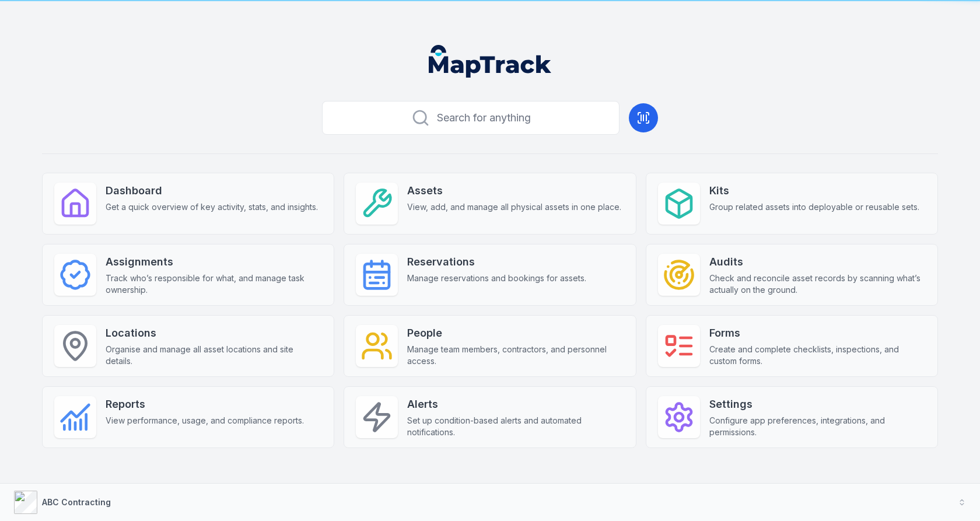 The height and width of the screenshot is (521, 980). What do you see at coordinates (515, 333) in the screenshot?
I see `strong: People` at bounding box center [515, 333].